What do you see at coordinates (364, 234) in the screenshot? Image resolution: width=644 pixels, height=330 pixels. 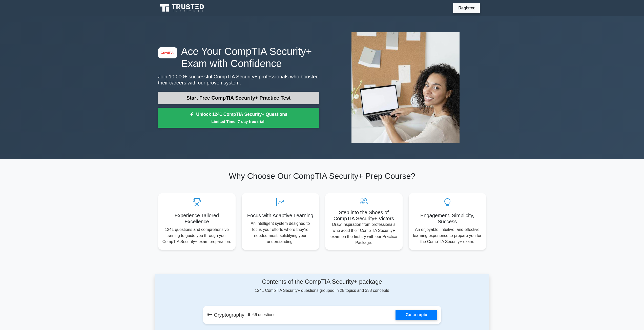 I see `p: Draw inspiration from professionals who aced their CompTIA Security+ exam on the first try with o...` at bounding box center [364, 234].